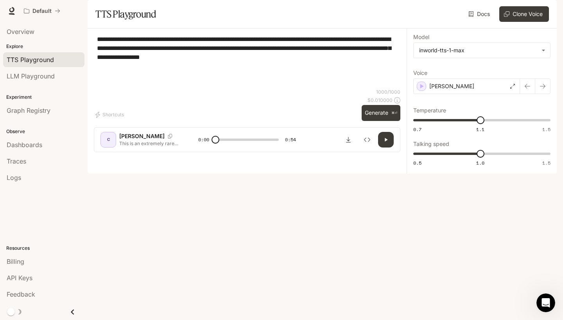 This screenshot has width=563, height=320. Describe the element at coordinates (417, 129) in the screenshot. I see `span: 0.7` at that location.